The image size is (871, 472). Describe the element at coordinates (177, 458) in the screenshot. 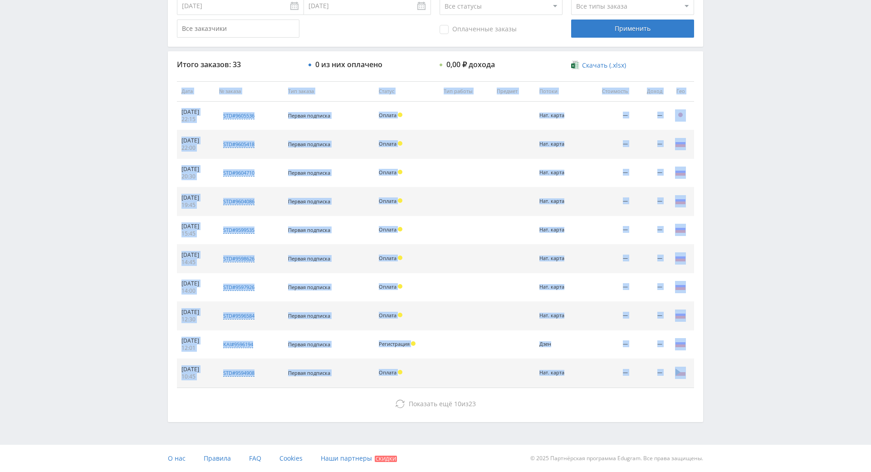

I see `a: О нас` at that location.